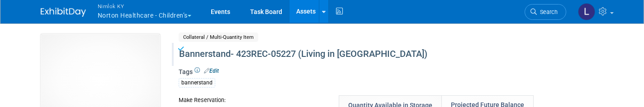  What do you see at coordinates (144, 6) in the screenshot?
I see `span: Nimlok KY` at bounding box center [144, 6].